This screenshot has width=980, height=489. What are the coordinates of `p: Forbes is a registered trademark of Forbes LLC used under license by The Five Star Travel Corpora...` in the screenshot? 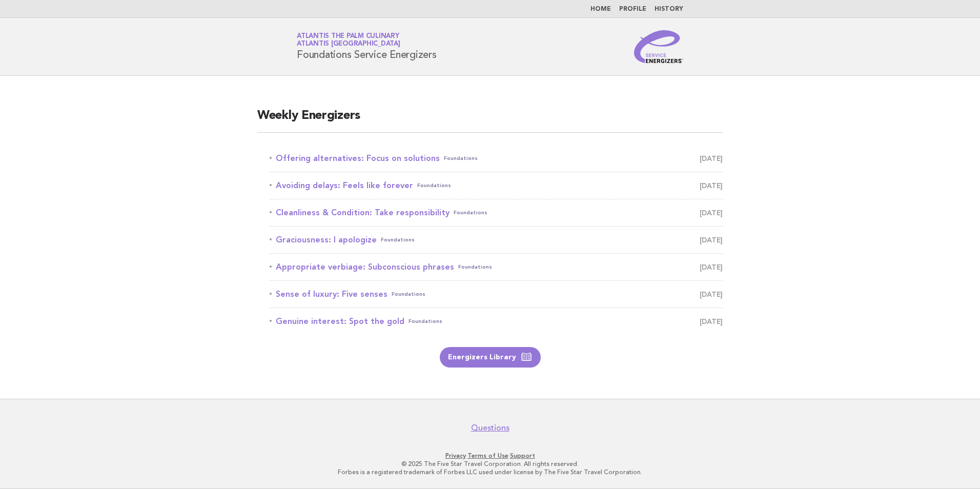 It's located at (490, 472).